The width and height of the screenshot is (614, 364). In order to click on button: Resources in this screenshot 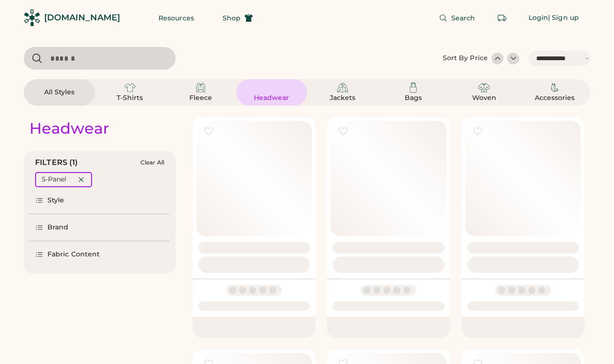, I will do `click(176, 18)`.